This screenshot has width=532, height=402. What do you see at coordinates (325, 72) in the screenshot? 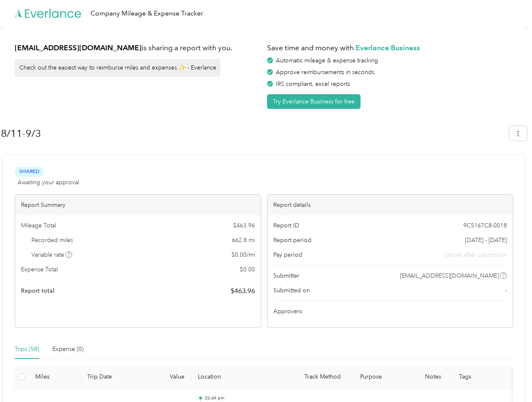
I see `span: Approve reimbursements in seconds` at bounding box center [325, 72].